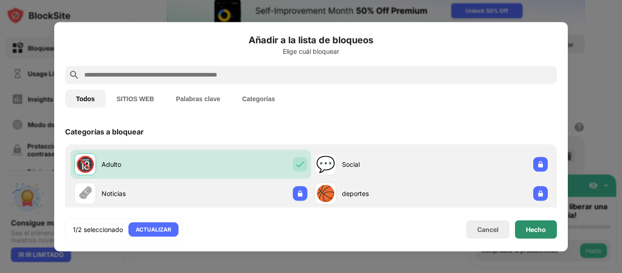 The image size is (622, 273). Describe the element at coordinates (311, 51) in the screenshot. I see `div: Elige cuál bloquear` at that location.